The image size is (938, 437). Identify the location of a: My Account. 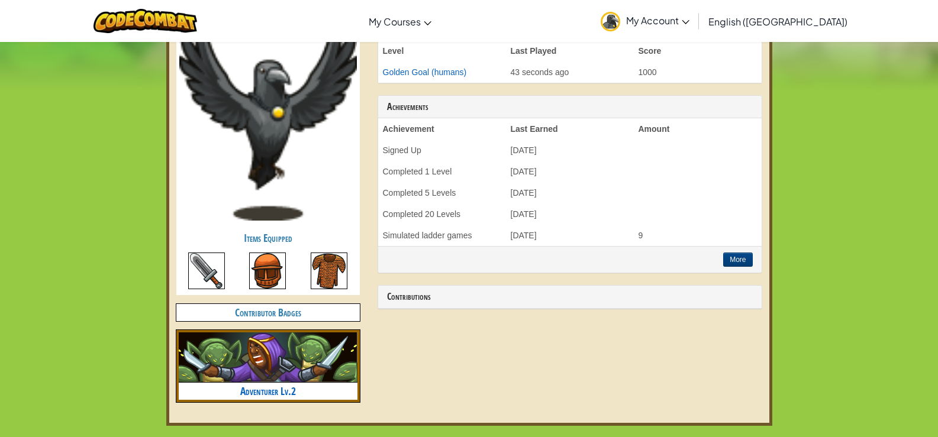
(645, 21).